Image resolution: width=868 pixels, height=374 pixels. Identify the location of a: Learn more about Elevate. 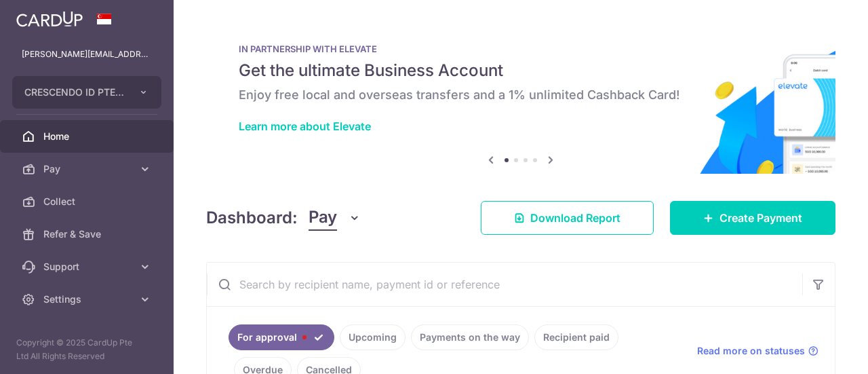
(305, 126).